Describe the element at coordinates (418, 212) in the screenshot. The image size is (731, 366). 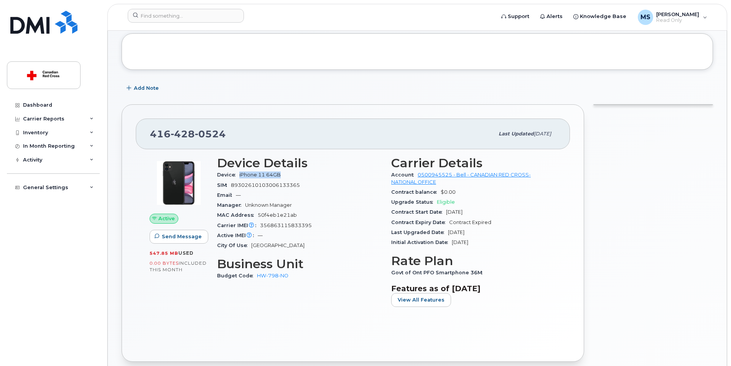
I see `span: Contract Start Date` at that location.